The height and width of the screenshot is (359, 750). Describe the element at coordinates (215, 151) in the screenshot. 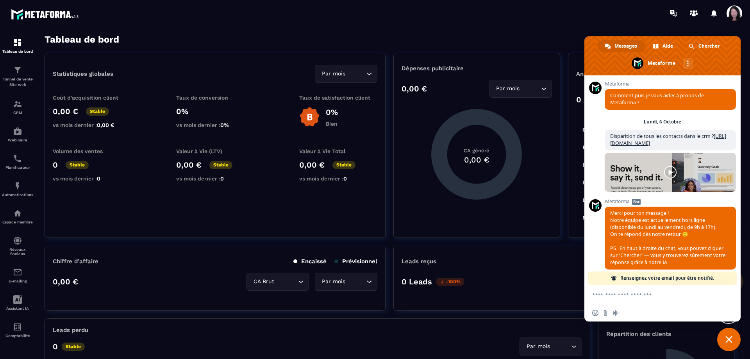

I see `p: Valeur à Vie (LTV)` at that location.